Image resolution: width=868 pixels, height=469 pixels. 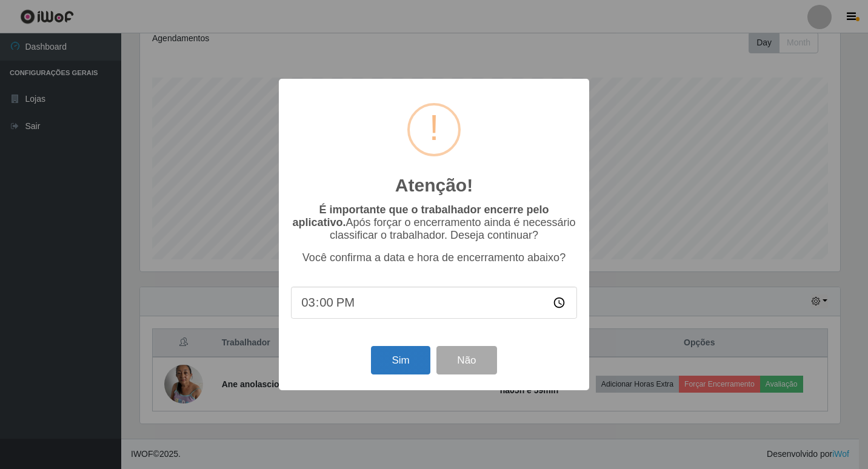 What do you see at coordinates (400, 360) in the screenshot?
I see `button: Sim` at bounding box center [400, 360].